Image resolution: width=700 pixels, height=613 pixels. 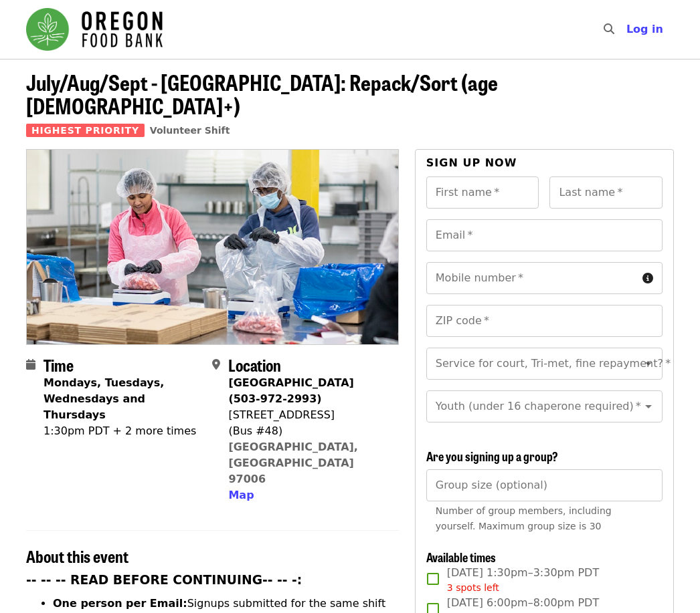 What do you see at coordinates (58, 365) in the screenshot?
I see `span: Time` at bounding box center [58, 365].